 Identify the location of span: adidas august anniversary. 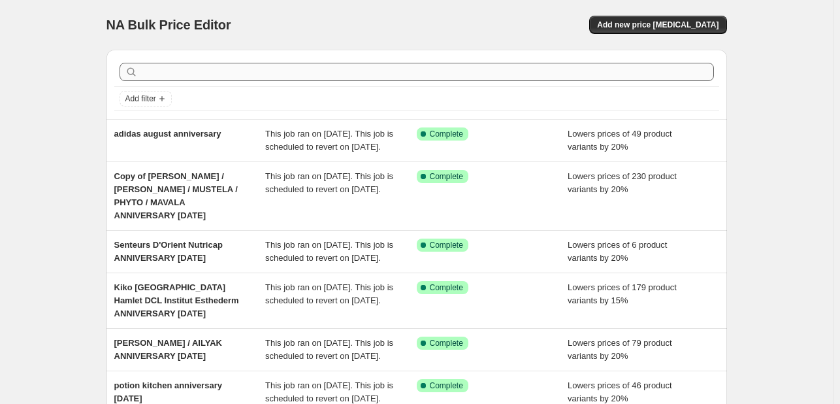
(168, 133).